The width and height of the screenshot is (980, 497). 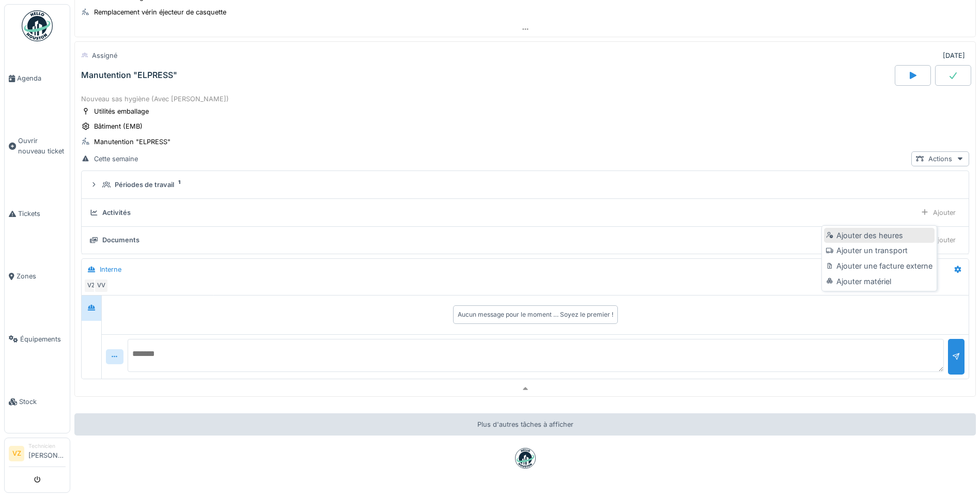 I want to click on span: Équipements, so click(x=43, y=339).